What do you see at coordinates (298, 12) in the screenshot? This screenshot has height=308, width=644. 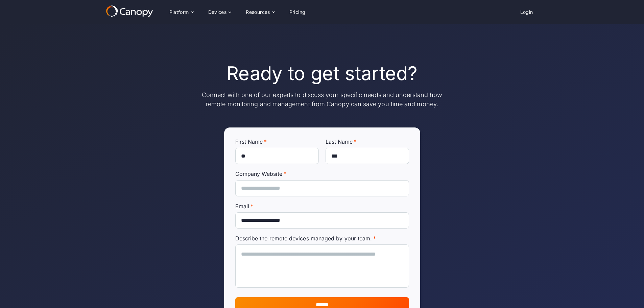 I see `a: Pricing` at bounding box center [298, 12].